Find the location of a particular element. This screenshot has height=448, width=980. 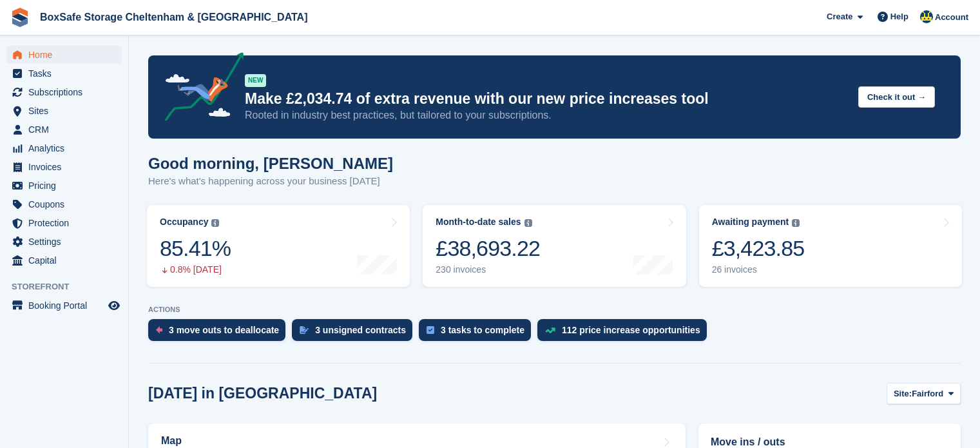

span: Booking Portal is located at coordinates (67, 305).